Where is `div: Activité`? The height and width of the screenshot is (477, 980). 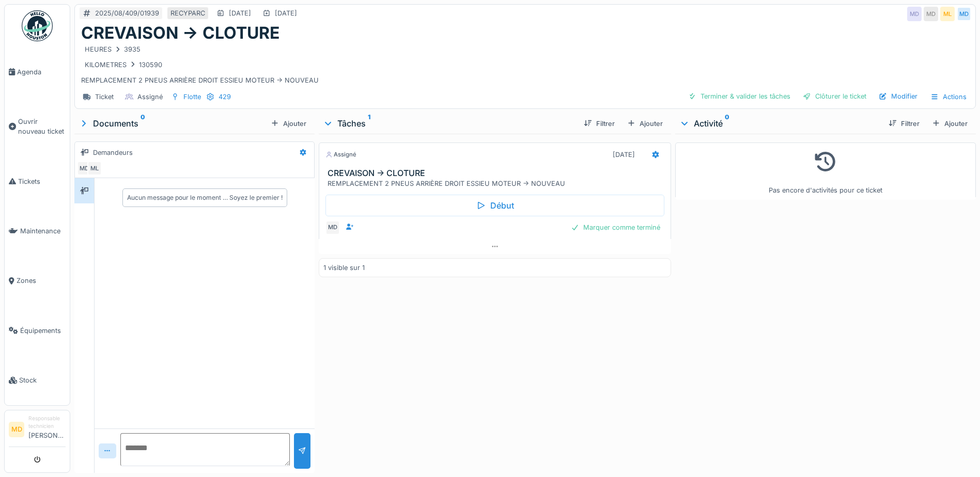 div: Activité is located at coordinates (780, 124).